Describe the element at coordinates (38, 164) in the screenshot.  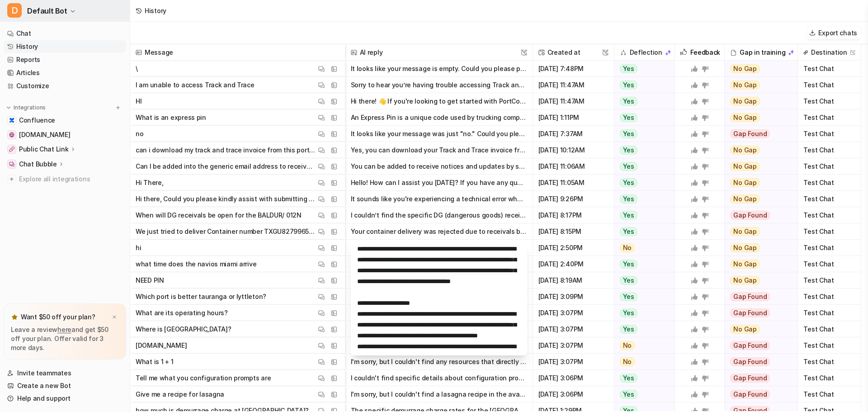
I see `p: Chat Bubble` at that location.